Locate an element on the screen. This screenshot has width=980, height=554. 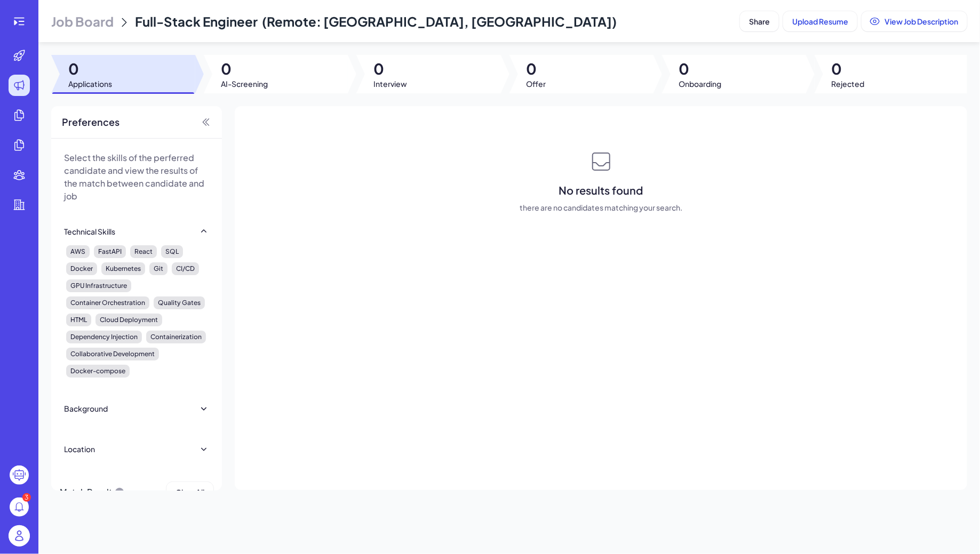
div: Cloud Deployment is located at coordinates (129, 320).